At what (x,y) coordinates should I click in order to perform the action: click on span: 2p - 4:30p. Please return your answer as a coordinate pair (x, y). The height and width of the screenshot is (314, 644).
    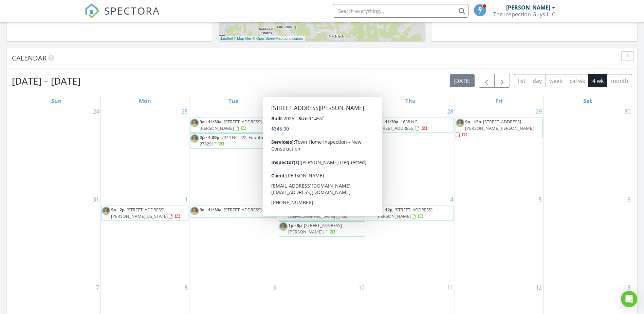
    Looking at the image, I should click on (210, 137).